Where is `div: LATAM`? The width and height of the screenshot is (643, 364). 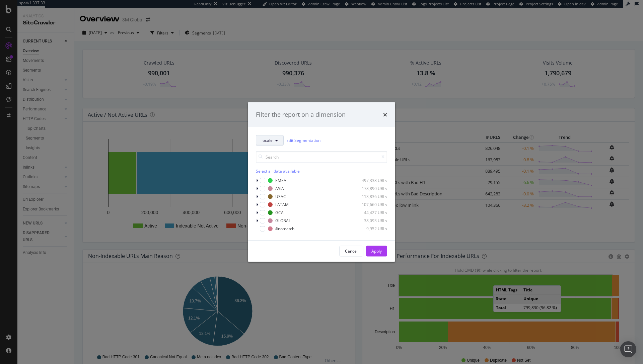
div: LATAM is located at coordinates (282, 204).